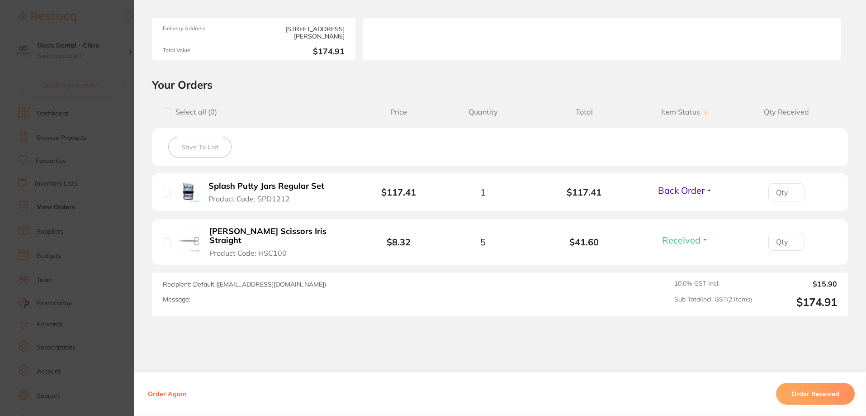 The width and height of the screenshot is (866, 416). Describe the element at coordinates (713, 302) in the screenshot. I see `span: Sub Total Incl. GST ( 2 Items)` at that location.